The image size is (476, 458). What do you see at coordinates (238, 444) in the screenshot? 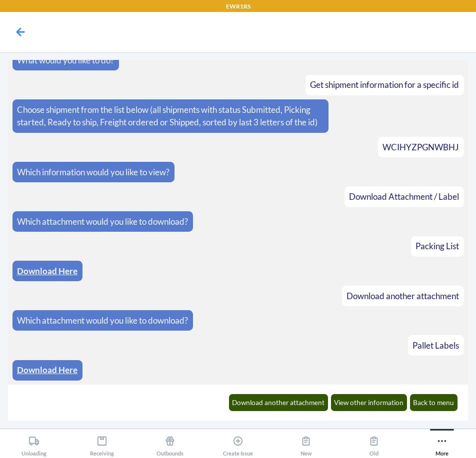
I see `div: Create Issue` at bounding box center [238, 444].